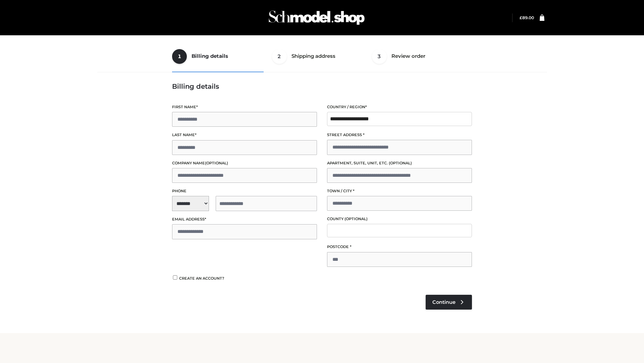 Image resolution: width=644 pixels, height=363 pixels. What do you see at coordinates (527, 17) in the screenshot?
I see `a: £89.00` at bounding box center [527, 17].